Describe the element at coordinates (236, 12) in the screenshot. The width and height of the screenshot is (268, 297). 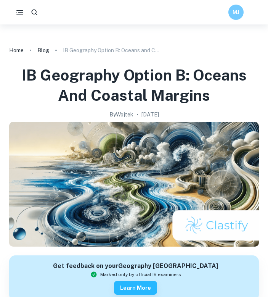
I see `h6: MJ` at that location.